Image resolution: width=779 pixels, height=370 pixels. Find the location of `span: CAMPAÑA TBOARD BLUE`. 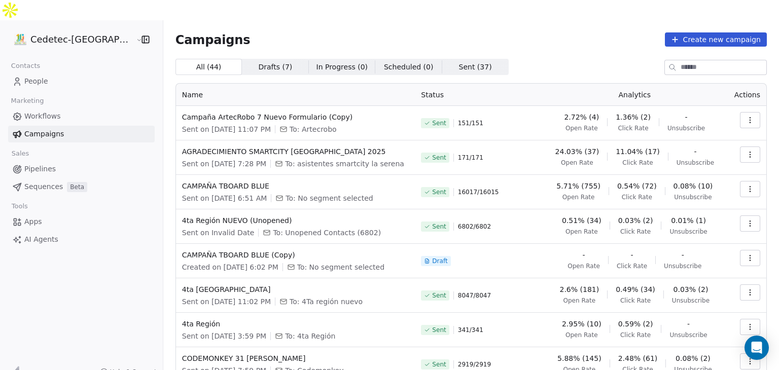

span: CAMPAÑA TBOARD BLUE is located at coordinates (296, 186).